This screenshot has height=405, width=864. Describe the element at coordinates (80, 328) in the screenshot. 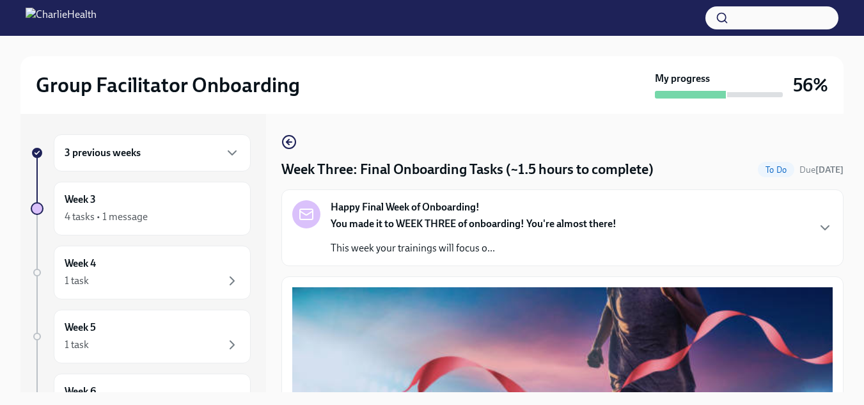

I see `h6: Week 5` at that location.